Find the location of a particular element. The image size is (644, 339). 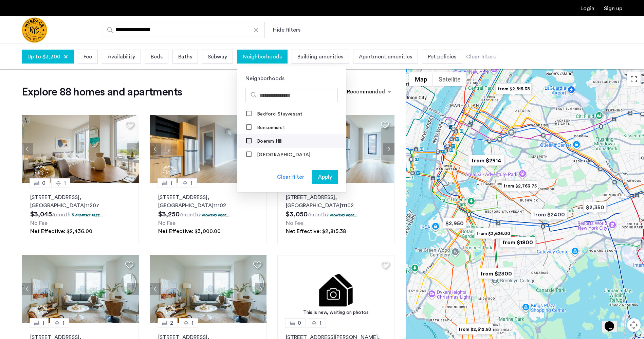

div: Neighborhoods is located at coordinates (292, 74).